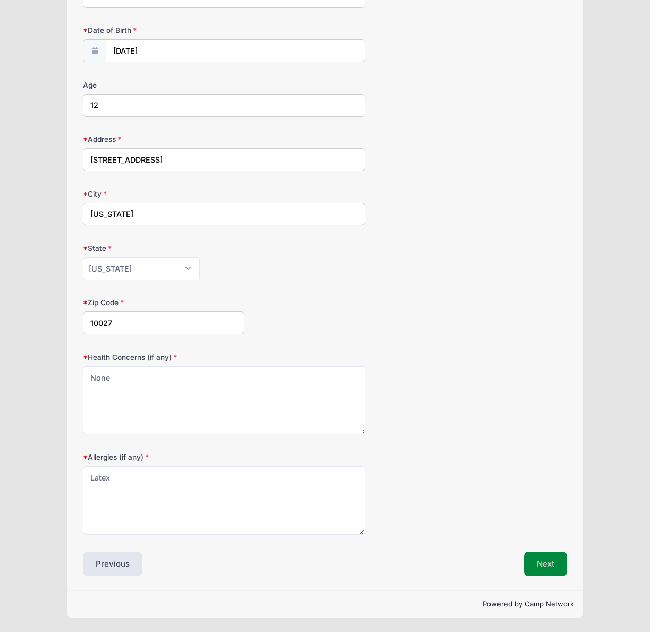 This screenshot has height=632, width=650. What do you see at coordinates (113, 564) in the screenshot?
I see `button: Previous` at bounding box center [113, 564].